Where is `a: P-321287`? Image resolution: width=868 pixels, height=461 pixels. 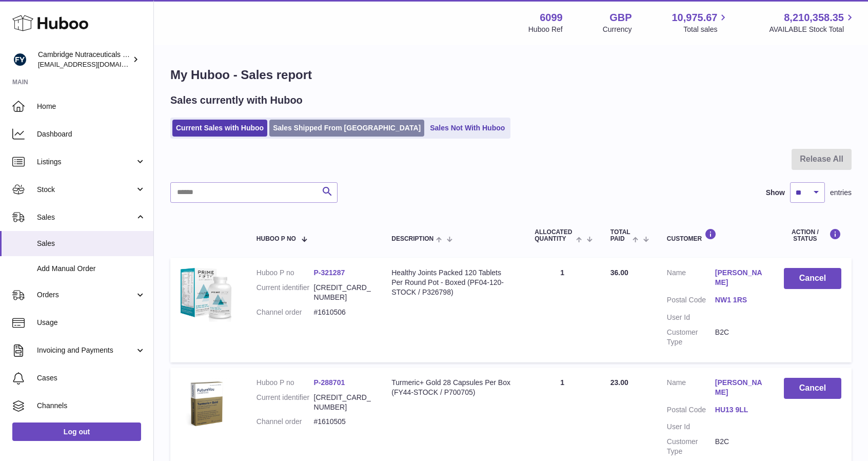
a: P-321287 is located at coordinates (329, 273).